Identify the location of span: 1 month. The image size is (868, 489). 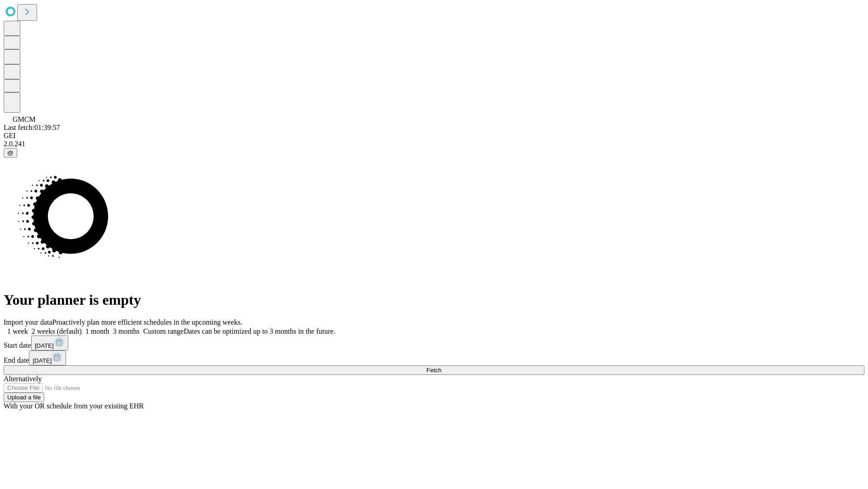
(97, 331).